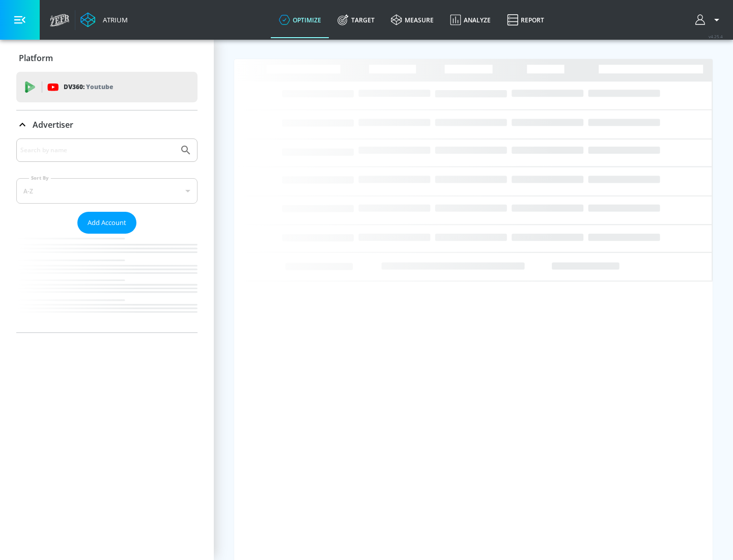 This screenshot has height=560, width=733. What do you see at coordinates (470, 20) in the screenshot?
I see `a: Analyze` at bounding box center [470, 20].